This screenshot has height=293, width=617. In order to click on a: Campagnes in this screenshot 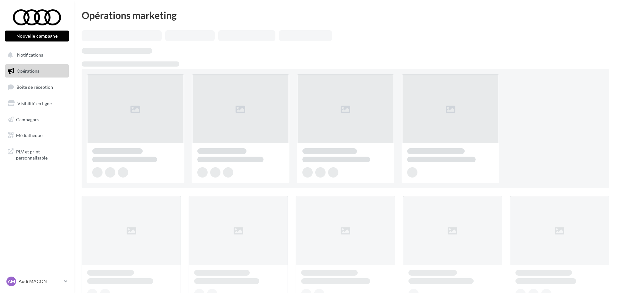, I will do `click(37, 120)`.